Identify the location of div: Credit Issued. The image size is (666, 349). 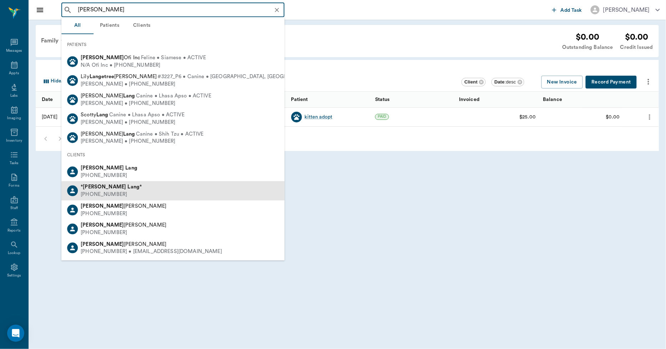
(637, 47).